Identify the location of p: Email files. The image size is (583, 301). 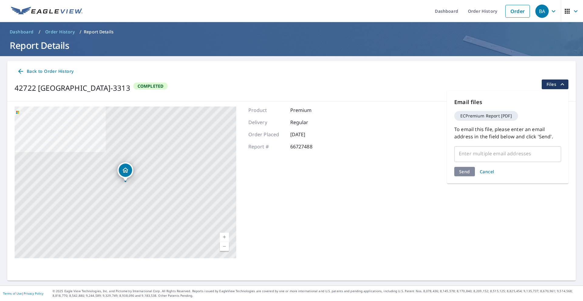
(508, 102).